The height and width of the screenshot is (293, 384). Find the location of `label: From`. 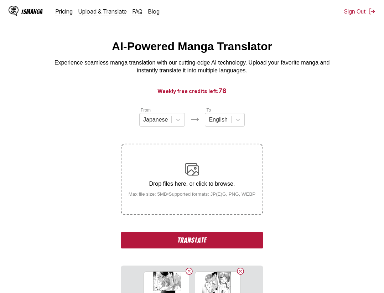

label: From is located at coordinates (146, 110).